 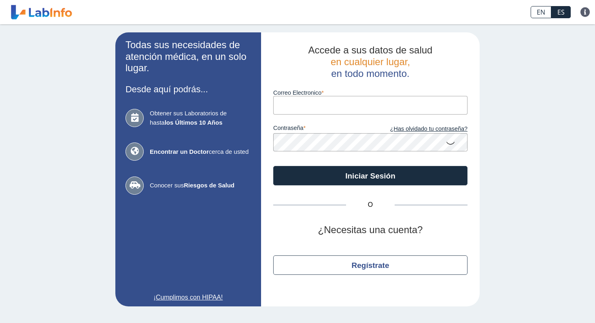 I want to click on a: EN, so click(x=541, y=12).